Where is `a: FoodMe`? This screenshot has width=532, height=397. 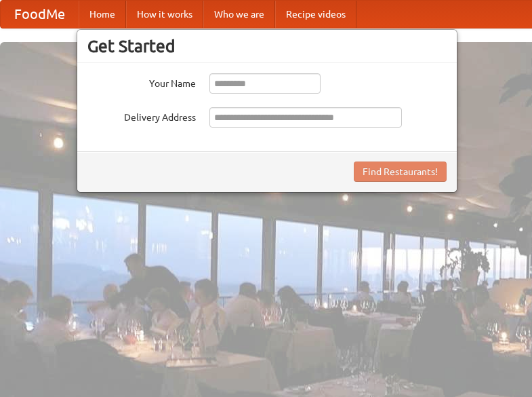 a: FoodMe is located at coordinates (39, 14).